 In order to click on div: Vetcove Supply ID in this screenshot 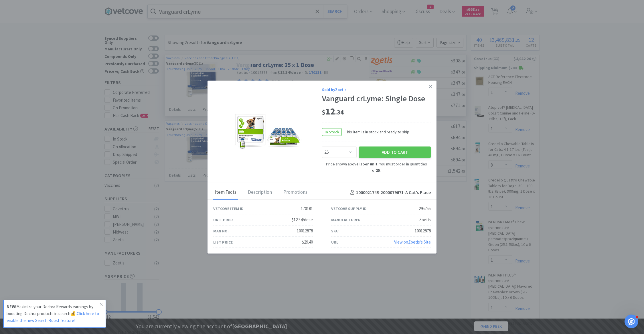, I will do `click(349, 208)`.